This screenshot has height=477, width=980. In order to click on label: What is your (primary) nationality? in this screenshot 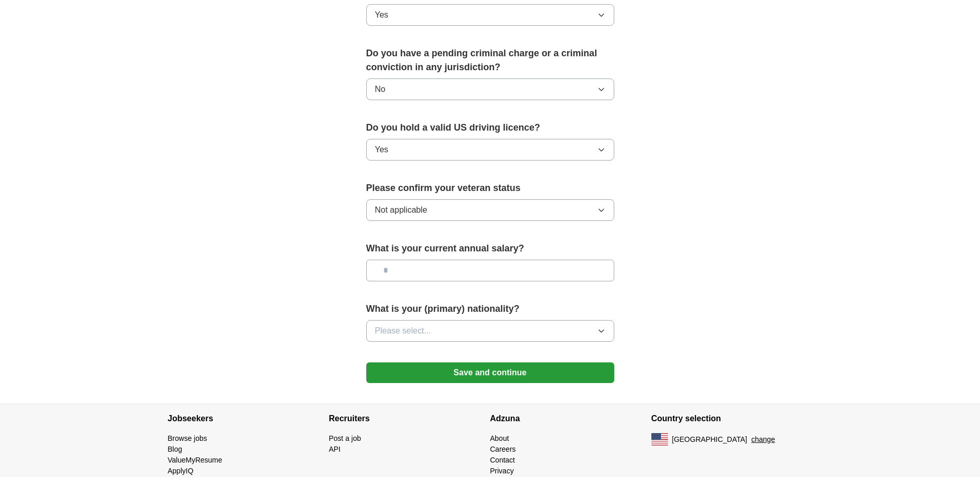, I will do `click(490, 308)`.